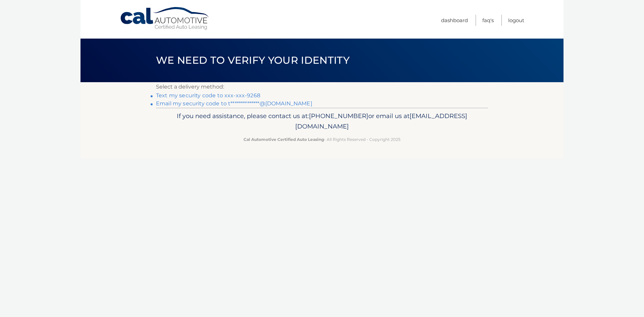  I want to click on p: Select a delivery method:, so click(322, 87).